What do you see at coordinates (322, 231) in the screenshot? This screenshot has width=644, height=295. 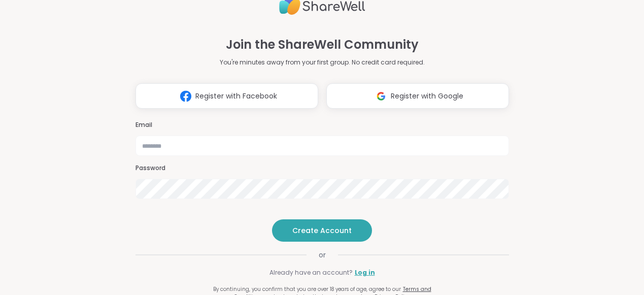 I see `span: Create Account` at bounding box center [322, 231].